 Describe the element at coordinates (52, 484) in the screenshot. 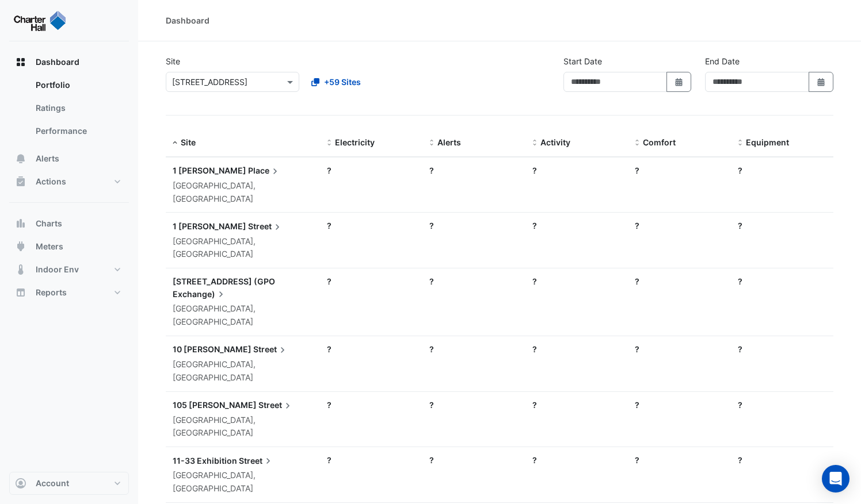

I see `span: Account` at that location.